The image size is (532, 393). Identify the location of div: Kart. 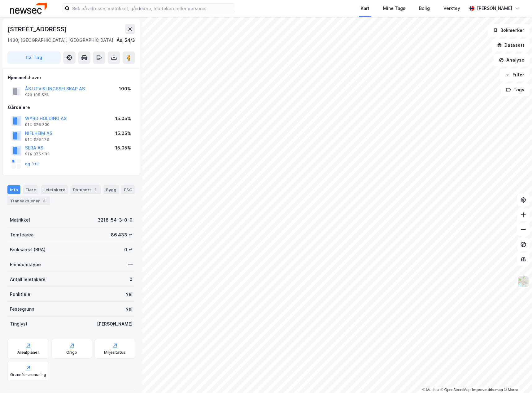
(365, 8).